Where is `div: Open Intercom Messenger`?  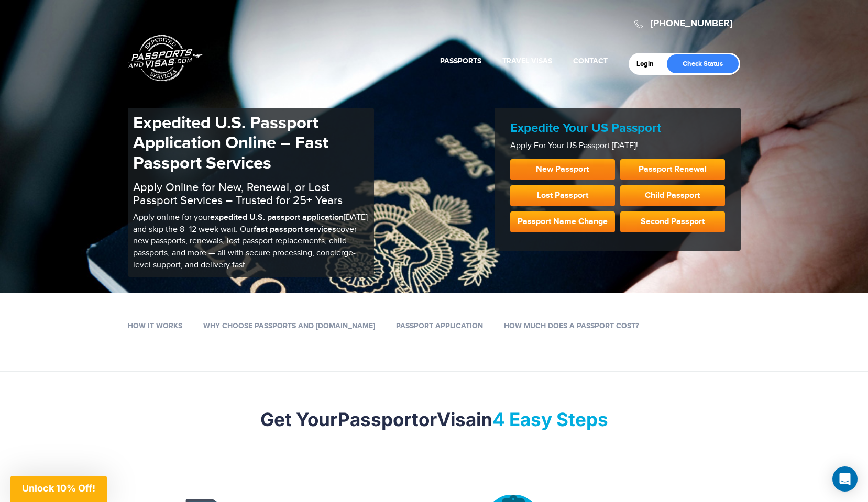 div: Open Intercom Messenger is located at coordinates (845, 479).